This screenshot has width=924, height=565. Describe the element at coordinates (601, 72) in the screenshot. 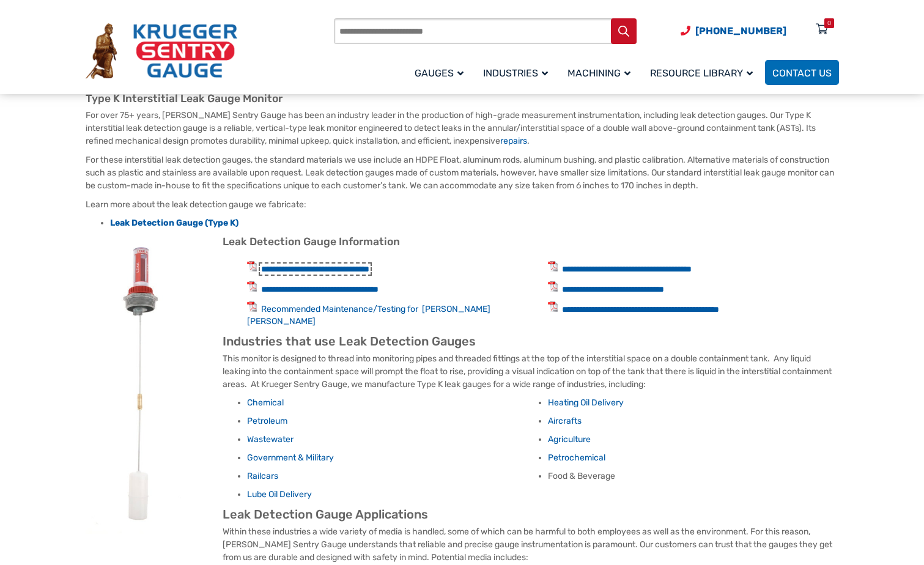

I see `a: Machining` at that location.